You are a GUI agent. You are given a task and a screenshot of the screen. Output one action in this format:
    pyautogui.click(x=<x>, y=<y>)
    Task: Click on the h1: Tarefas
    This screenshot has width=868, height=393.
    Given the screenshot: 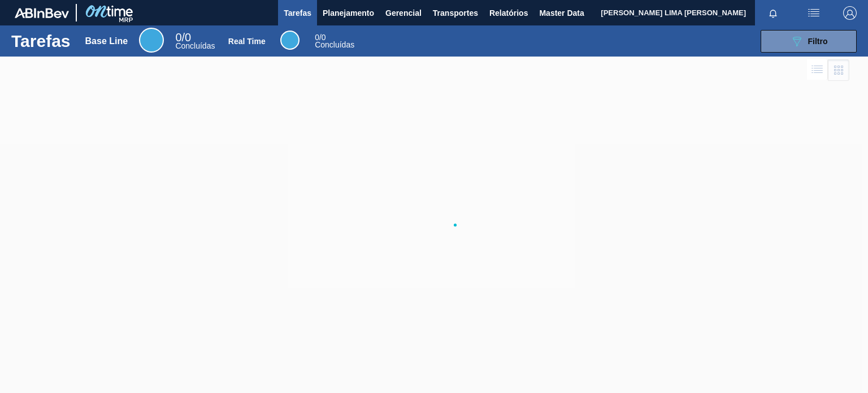 What is the action you would take?
    pyautogui.click(x=41, y=41)
    